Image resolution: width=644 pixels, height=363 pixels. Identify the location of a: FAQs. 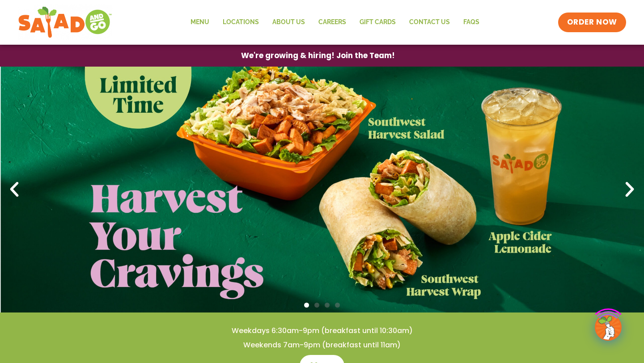
(471, 22).